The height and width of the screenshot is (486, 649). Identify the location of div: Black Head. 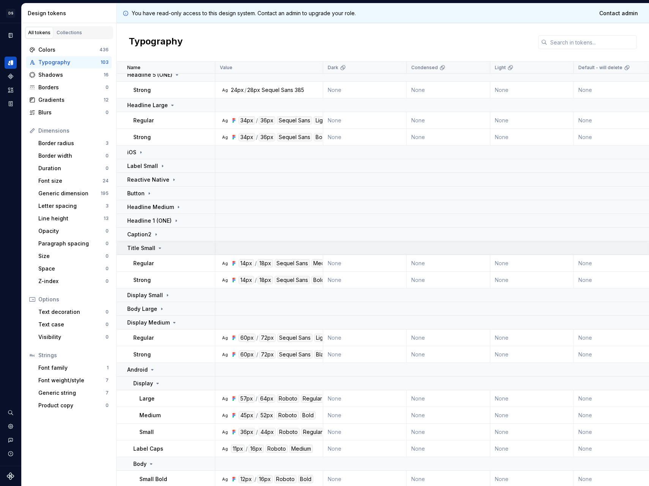
(331, 355).